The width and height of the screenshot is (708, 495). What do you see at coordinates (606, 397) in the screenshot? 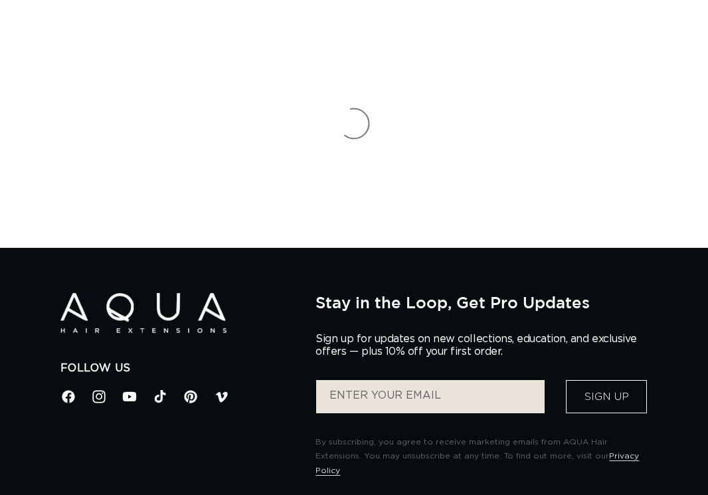
I see `button: Sign Up` at bounding box center [606, 397].